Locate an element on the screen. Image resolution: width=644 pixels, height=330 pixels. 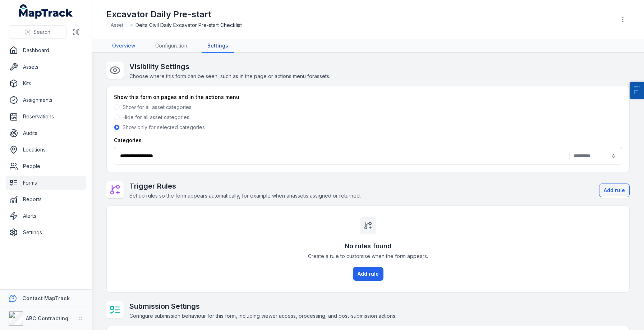
h2: Visibility Settings is located at coordinates (229, 67).